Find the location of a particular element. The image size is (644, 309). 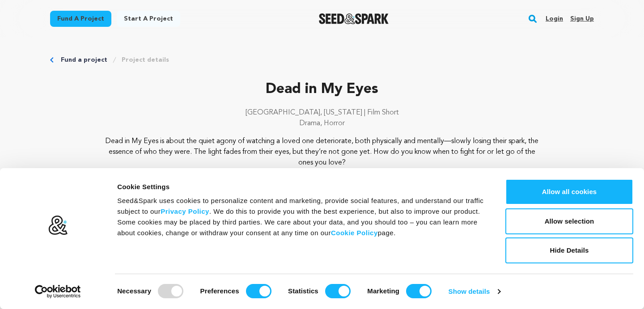

strong: Marketing is located at coordinates (383, 291).